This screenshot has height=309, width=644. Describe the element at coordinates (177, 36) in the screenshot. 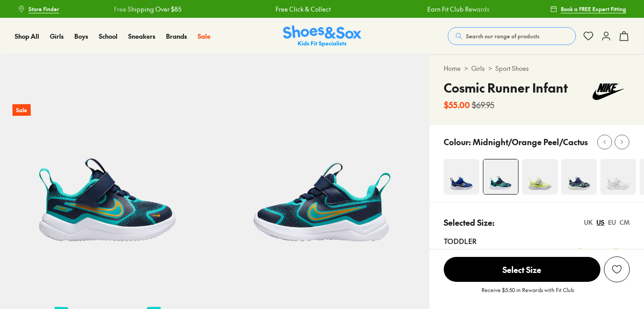

I see `span: Brands` at that location.